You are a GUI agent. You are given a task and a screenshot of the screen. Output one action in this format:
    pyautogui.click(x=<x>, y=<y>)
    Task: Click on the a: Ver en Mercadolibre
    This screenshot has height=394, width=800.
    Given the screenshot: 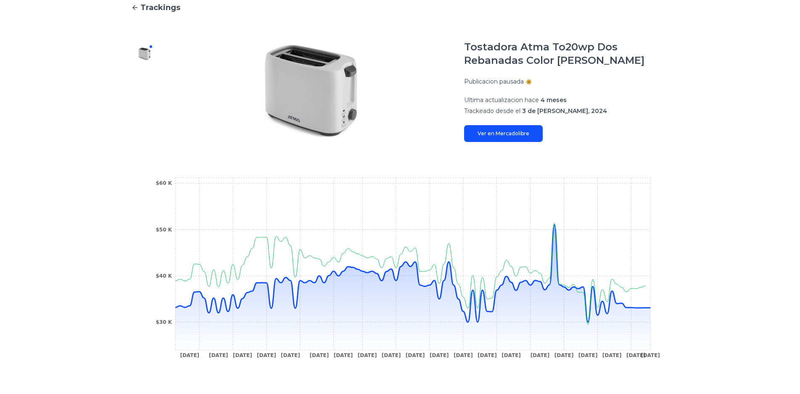 What is the action you would take?
    pyautogui.click(x=503, y=134)
    